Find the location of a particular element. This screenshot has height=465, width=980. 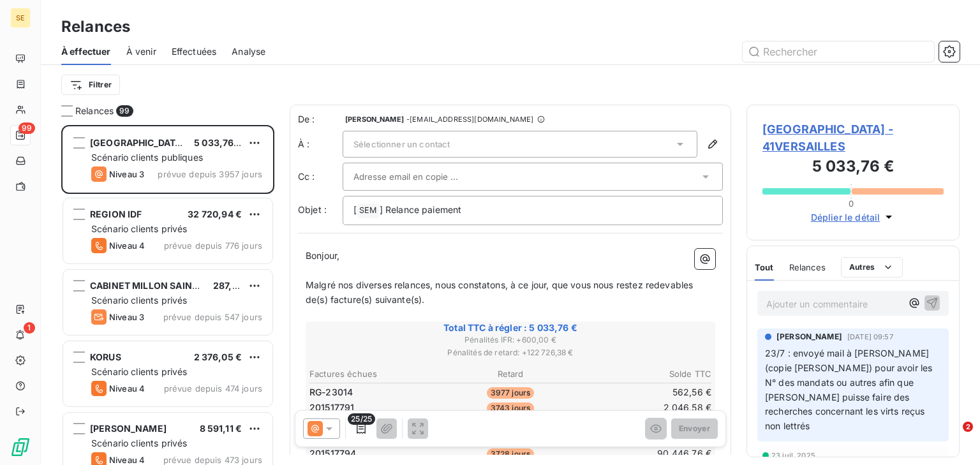

span: SEM is located at coordinates (367, 211).